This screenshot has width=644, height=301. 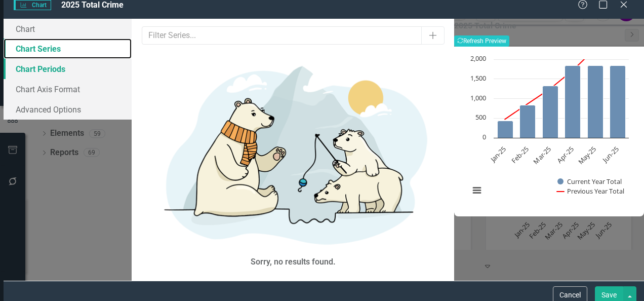 I want to click on div: Sorry, no results found., so click(x=293, y=262).